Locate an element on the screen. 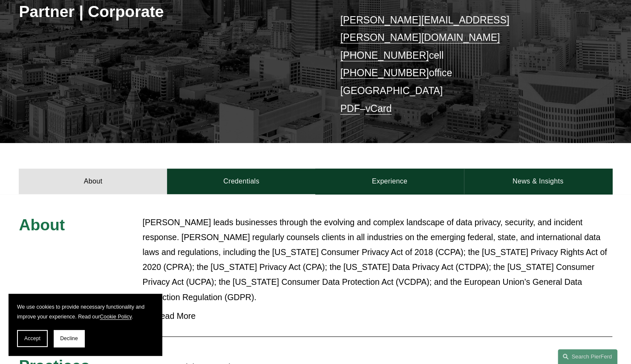  a: About is located at coordinates (93, 181).